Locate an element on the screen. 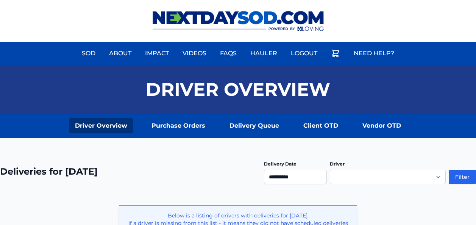  label: Delivery Date is located at coordinates (280, 164).